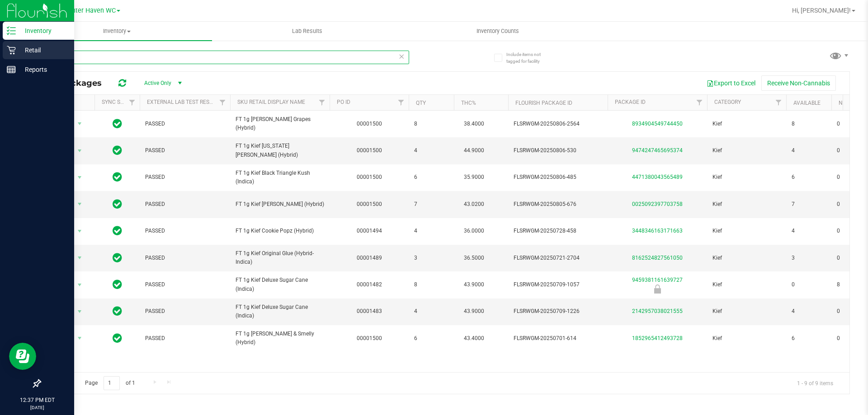 This screenshot has width=868, height=415. What do you see at coordinates (658, 177) in the screenshot?
I see `a: 4471380043565489` at bounding box center [658, 177].